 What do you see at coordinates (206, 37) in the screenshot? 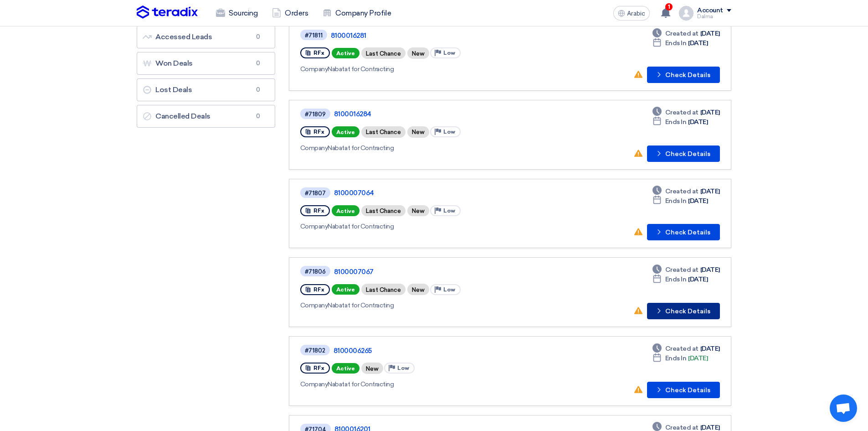
I see `a: Accessed Leads0` at bounding box center [206, 37].